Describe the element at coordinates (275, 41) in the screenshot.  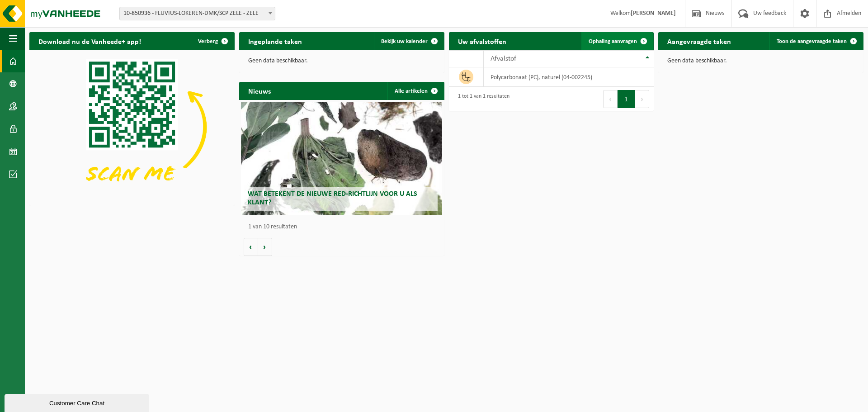
I see `h2: Ingeplande taken` at that location.